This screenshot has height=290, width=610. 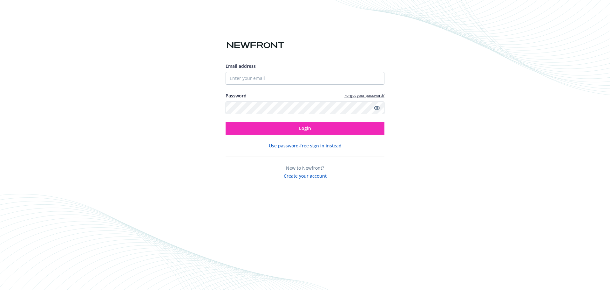 I want to click on a: Show password, so click(x=377, y=108).